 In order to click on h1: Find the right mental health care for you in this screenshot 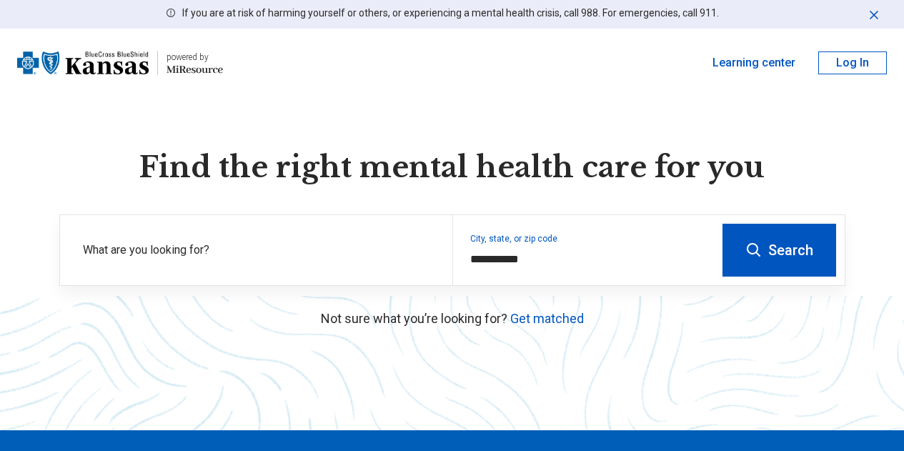, I will do `click(453, 167)`.